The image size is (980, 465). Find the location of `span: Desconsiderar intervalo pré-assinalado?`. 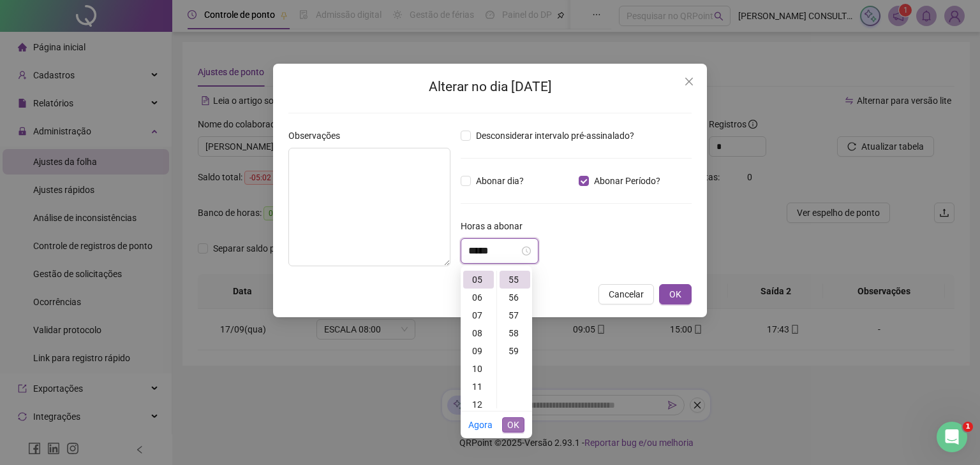

span: Desconsiderar intervalo pré-assinalado? is located at coordinates (555, 136).